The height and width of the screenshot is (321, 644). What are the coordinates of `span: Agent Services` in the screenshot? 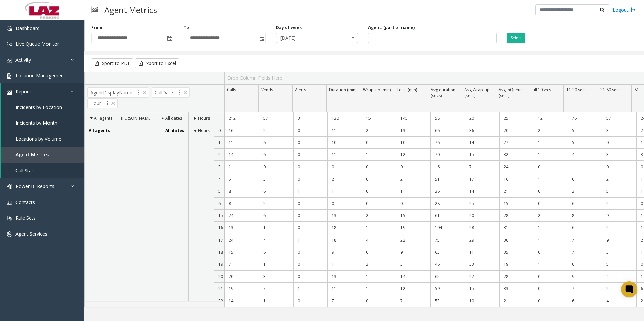 It's located at (31, 233).